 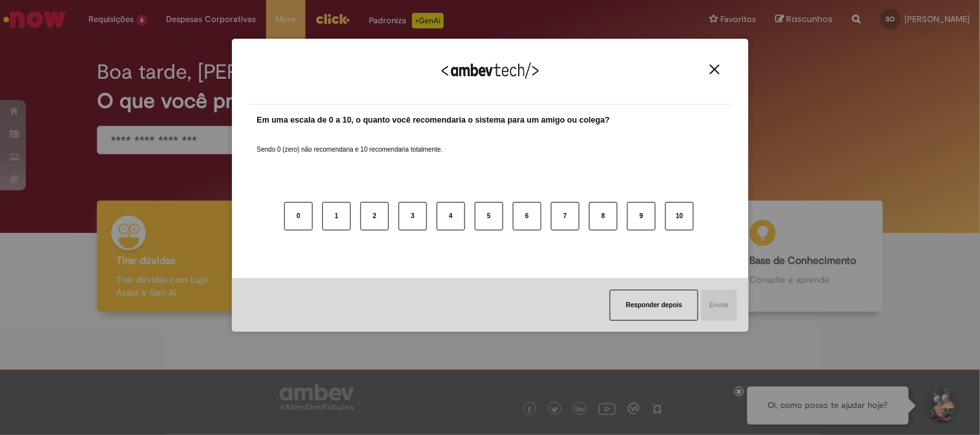 I want to click on button: 3, so click(x=413, y=216).